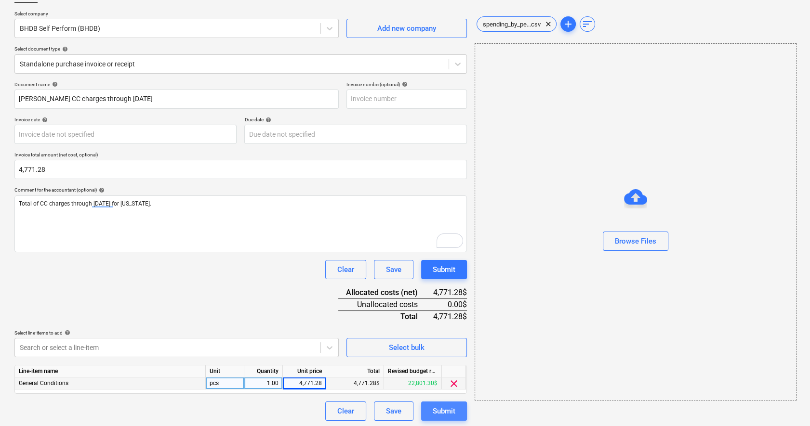  I want to click on input: Document name, so click(176, 99).